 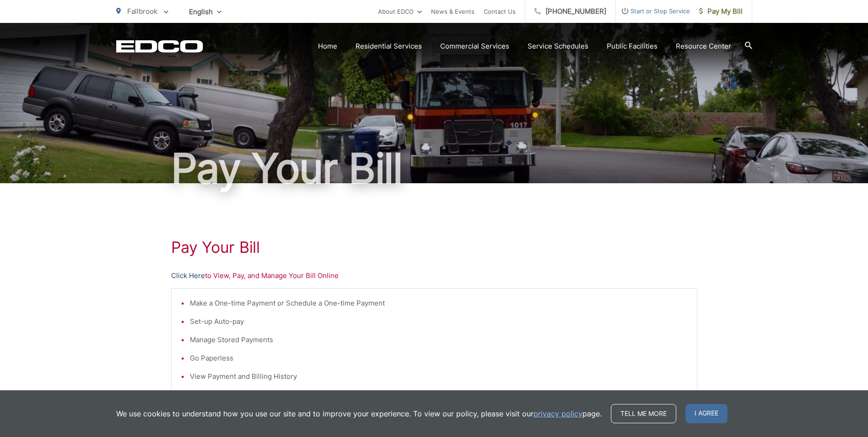 I want to click on a: privacy policy, so click(x=558, y=413).